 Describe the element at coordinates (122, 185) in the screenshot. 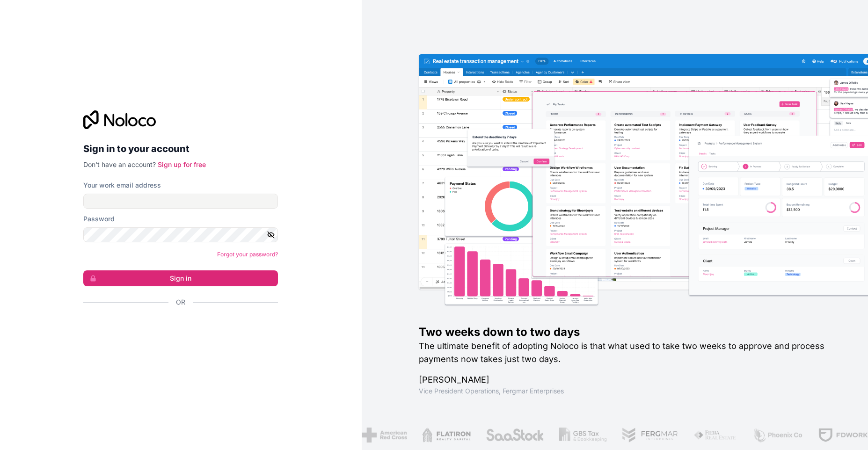

I see `label: Your work email address` at that location.